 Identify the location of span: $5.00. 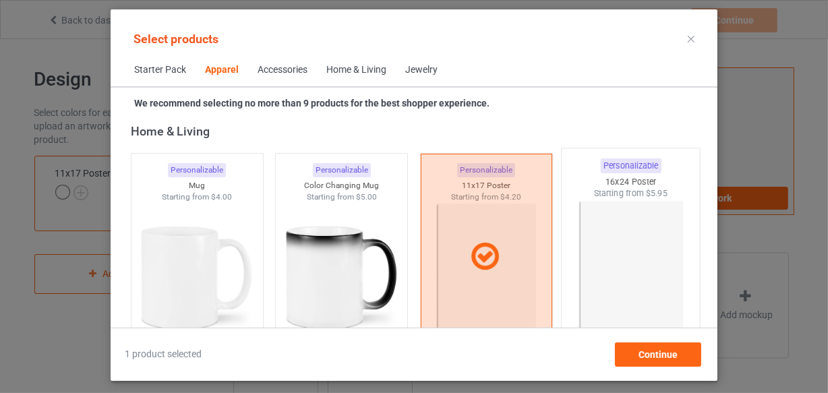
(366, 197).